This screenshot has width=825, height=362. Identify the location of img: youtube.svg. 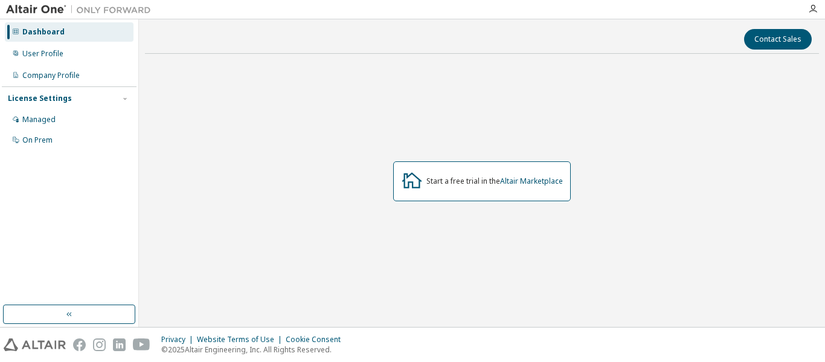
(141, 344).